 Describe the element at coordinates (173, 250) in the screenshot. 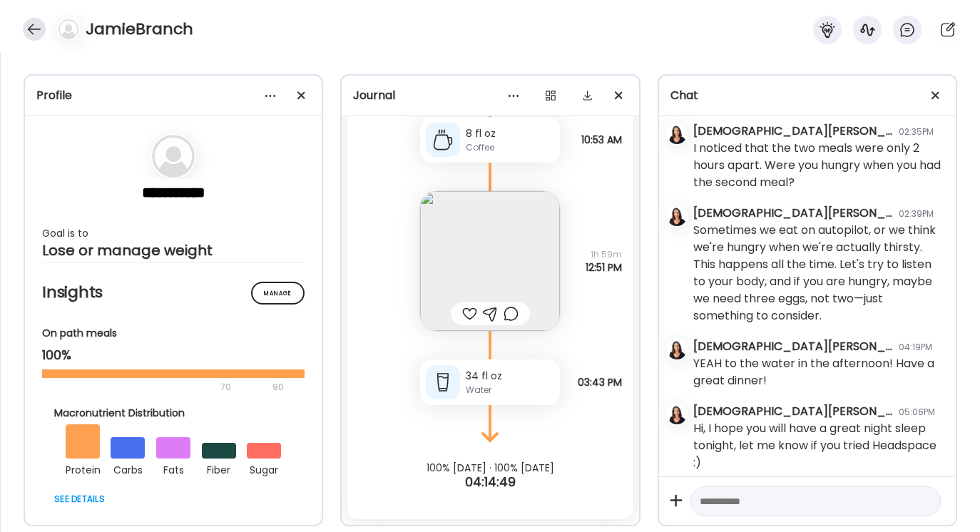

I see `div: Lose or manage weight` at that location.